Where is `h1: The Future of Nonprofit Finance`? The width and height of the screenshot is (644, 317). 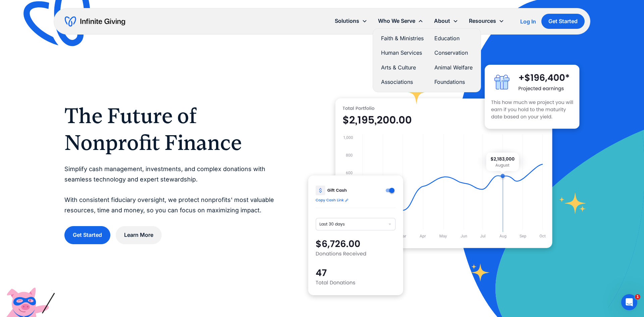 h1: The Future of Nonprofit Finance is located at coordinates (173, 129).